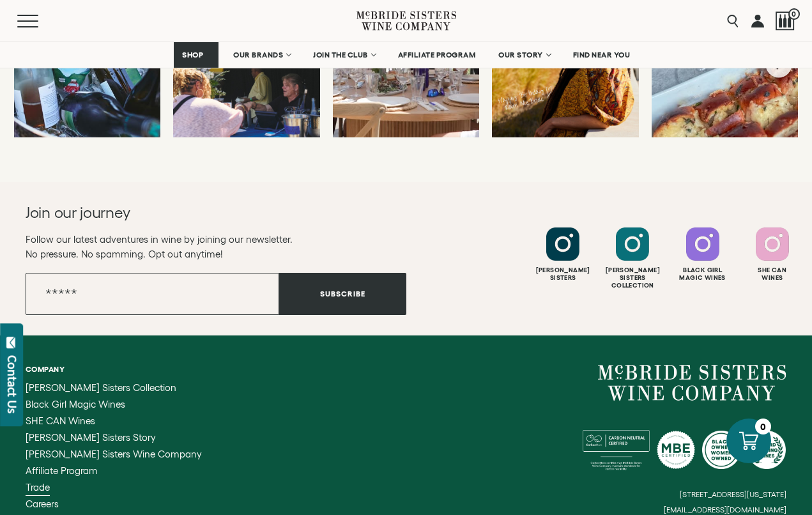  Describe the element at coordinates (122, 388) in the screenshot. I see `a: McBride Sisters Collection` at that location.